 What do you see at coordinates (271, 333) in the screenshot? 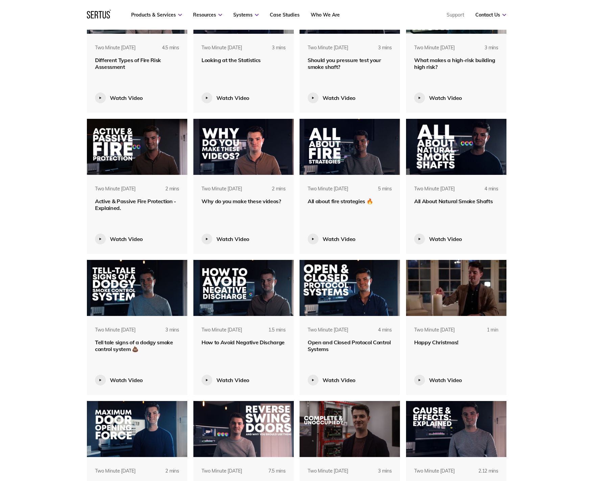
I see `div: 1.5 mins` at bounding box center [271, 333].